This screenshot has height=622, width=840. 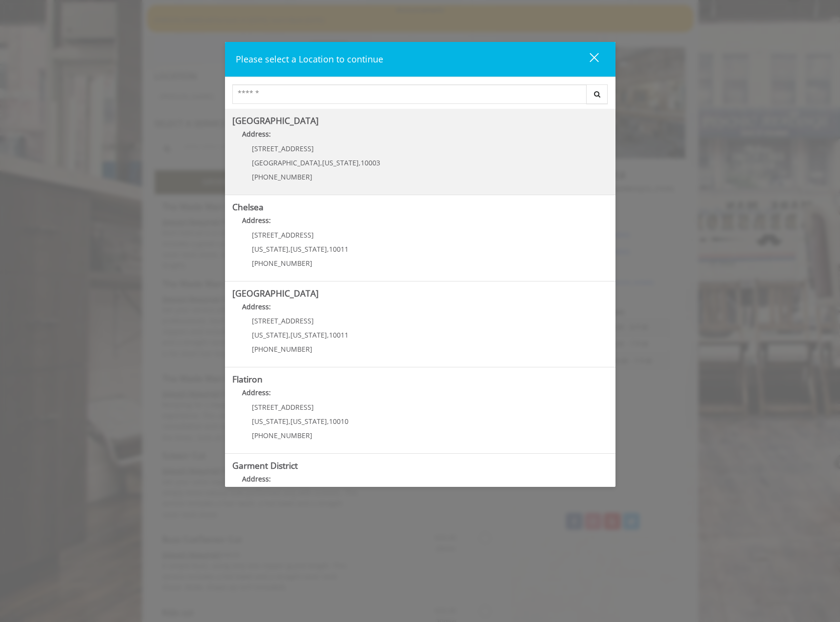 What do you see at coordinates (247, 379) in the screenshot?
I see `b: Flatiron` at bounding box center [247, 379].